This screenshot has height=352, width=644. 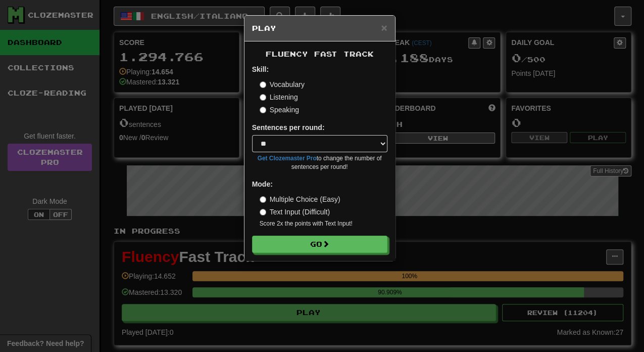 I want to click on strong: Skill:, so click(x=260, y=70).